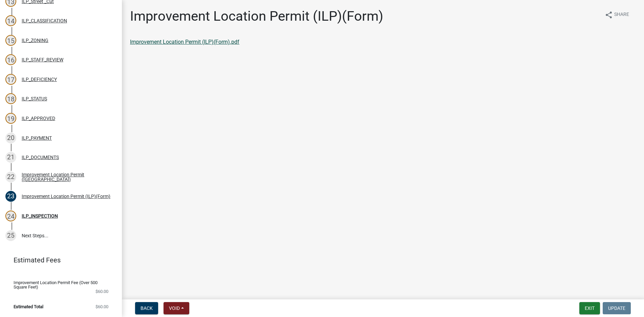 The height and width of the screenshot is (317, 644). Describe the element at coordinates (11, 59) in the screenshot. I see `div: 16` at that location.